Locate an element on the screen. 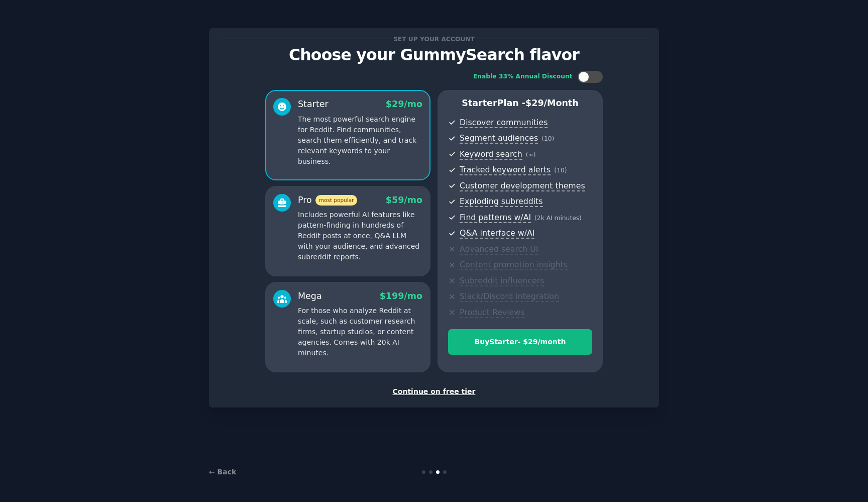 The image size is (868, 502). span: Slack/Discord integration is located at coordinates (509, 297).